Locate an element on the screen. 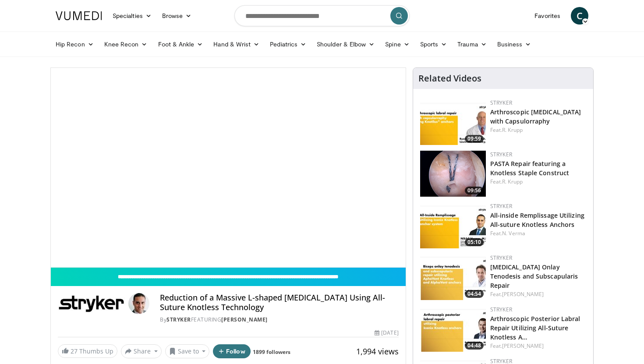 The image size is (644, 364). img: Stryker is located at coordinates (91, 303).